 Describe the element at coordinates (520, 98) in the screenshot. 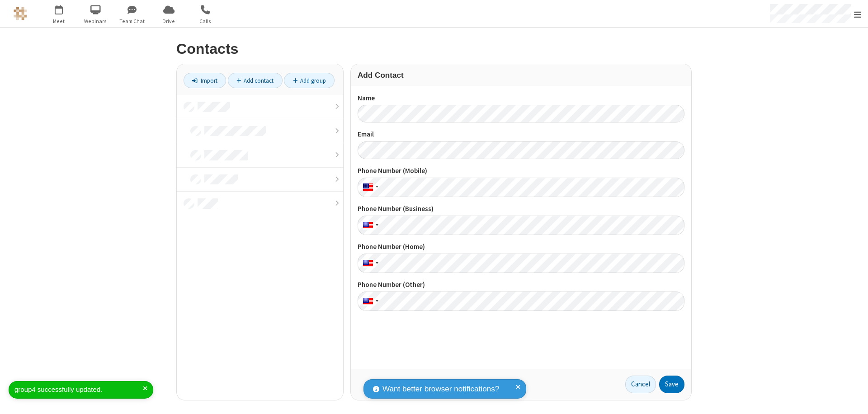

I see `label: Name` at that location.